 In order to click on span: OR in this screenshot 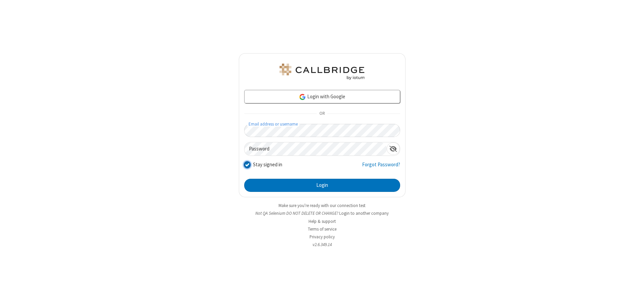, I will do `click(322, 114)`.